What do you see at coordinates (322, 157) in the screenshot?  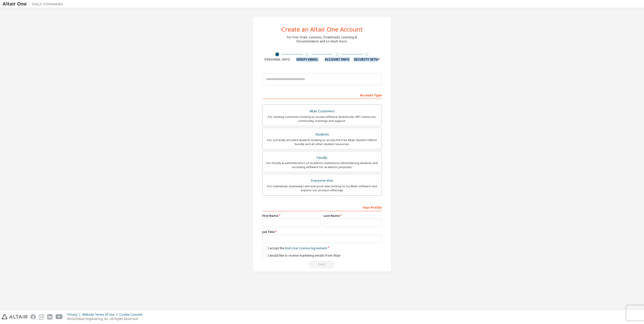 I see `div: Faculty` at bounding box center [322, 157].